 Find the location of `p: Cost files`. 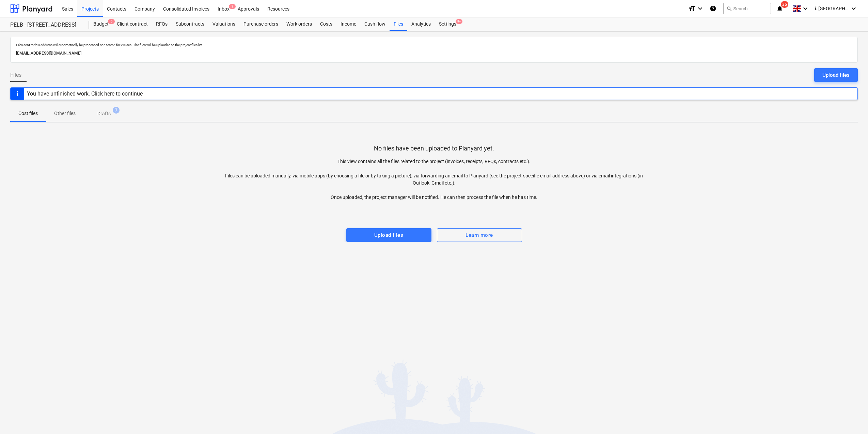

p: Cost files is located at coordinates (28, 113).